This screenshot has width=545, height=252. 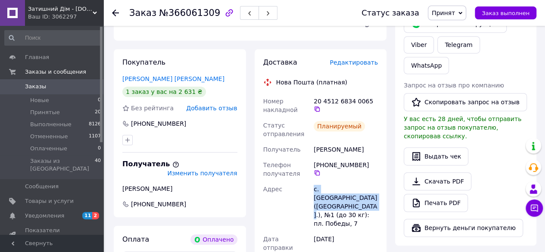 What do you see at coordinates (454, 85) in the screenshot?
I see `span: Запрос на отзыв про компанию` at bounding box center [454, 85].